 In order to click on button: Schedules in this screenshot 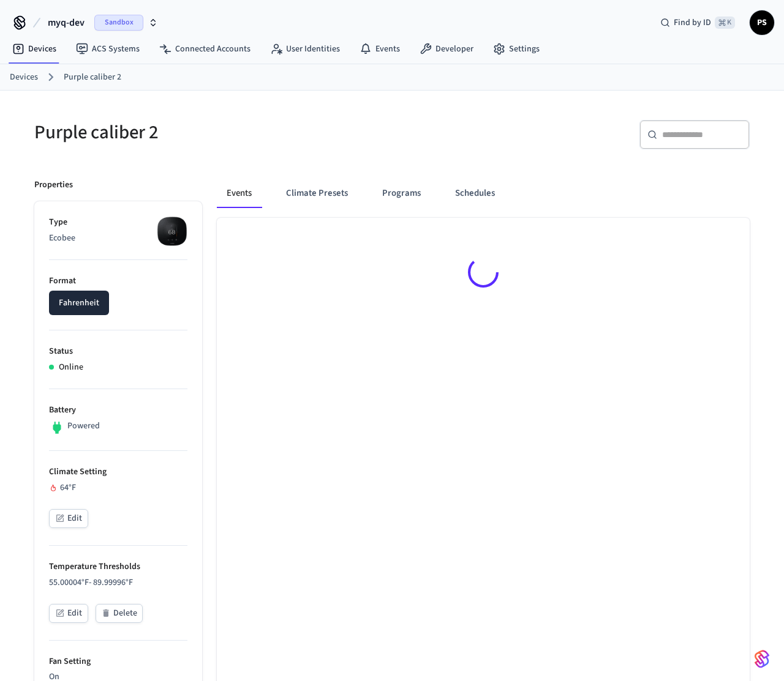, I will do `click(475, 194)`.